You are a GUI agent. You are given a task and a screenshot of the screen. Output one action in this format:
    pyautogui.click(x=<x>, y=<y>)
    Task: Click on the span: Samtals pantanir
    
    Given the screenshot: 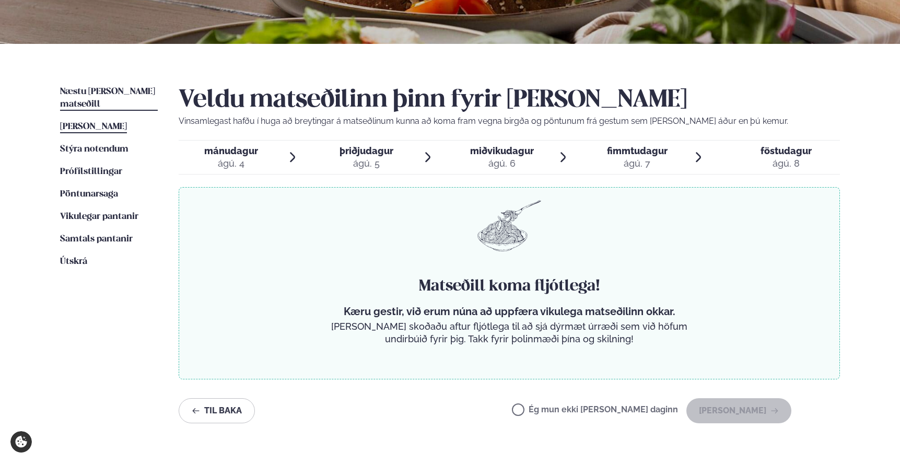 What is the action you would take?
    pyautogui.click(x=96, y=239)
    